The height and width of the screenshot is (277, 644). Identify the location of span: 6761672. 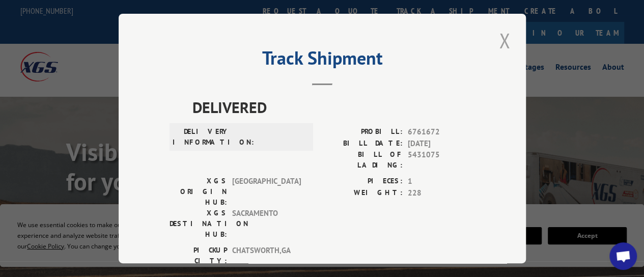
(442, 132).